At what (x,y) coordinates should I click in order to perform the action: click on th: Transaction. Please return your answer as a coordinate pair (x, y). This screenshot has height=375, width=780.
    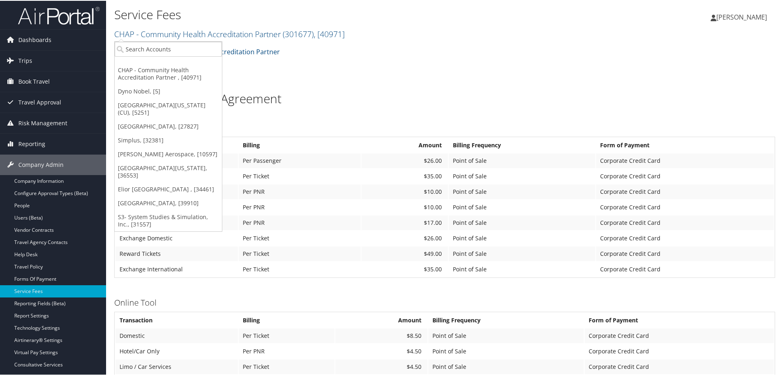
    Looking at the image, I should click on (177, 319).